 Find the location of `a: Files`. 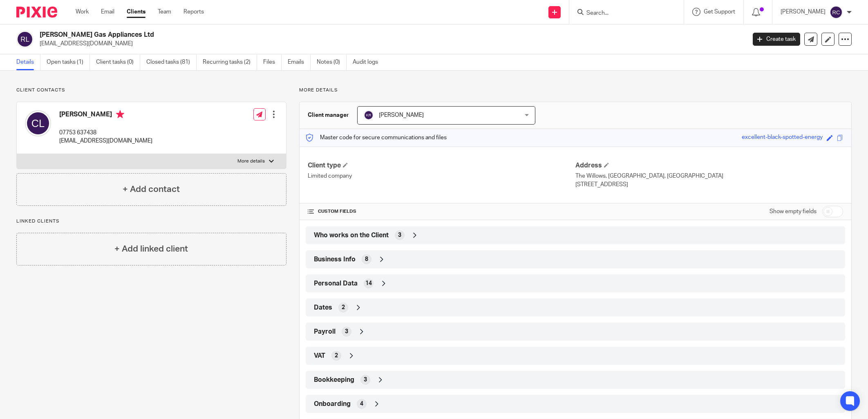

a: Files is located at coordinates (272, 62).